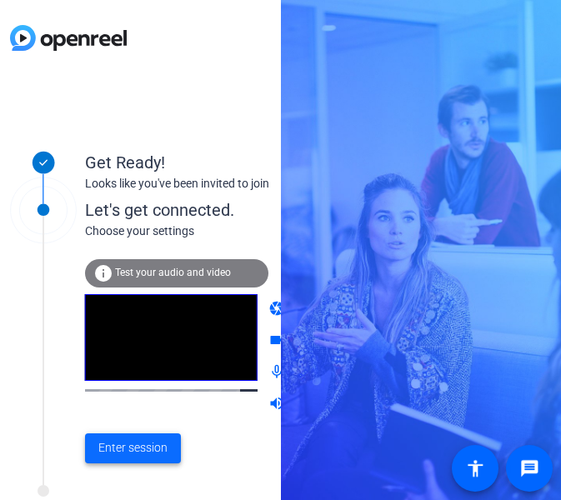  Describe the element at coordinates (475, 468) in the screenshot. I see `mat-icon: accessibility` at that location.